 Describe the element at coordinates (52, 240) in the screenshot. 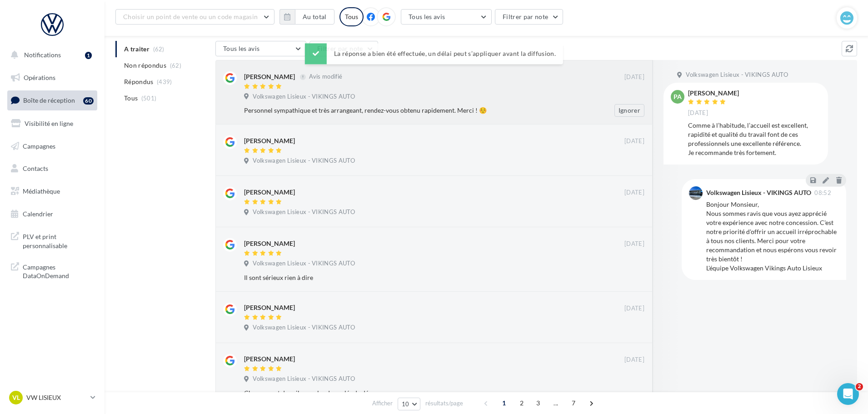

I see `a: PLV et print personnalisable` at that location.